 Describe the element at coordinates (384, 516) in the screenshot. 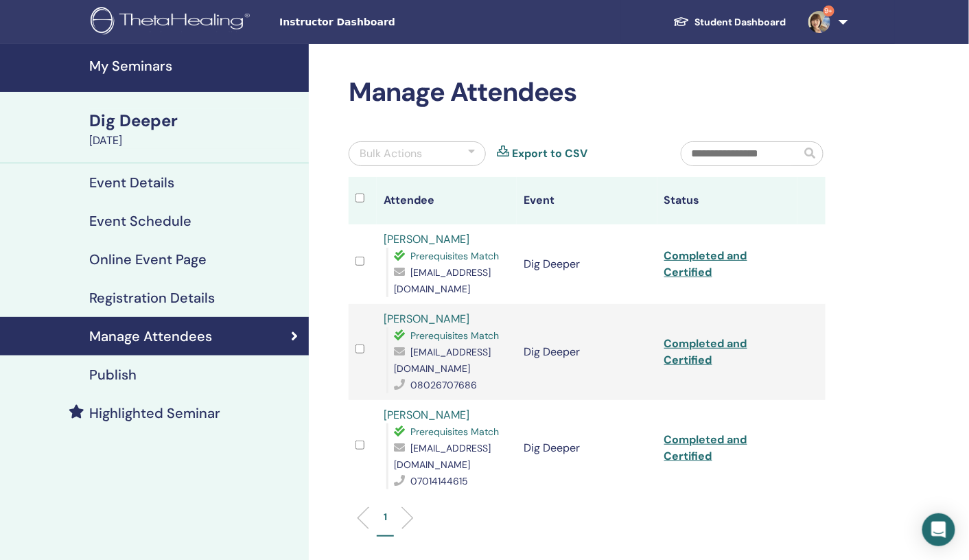

I see `p: 1` at that location.